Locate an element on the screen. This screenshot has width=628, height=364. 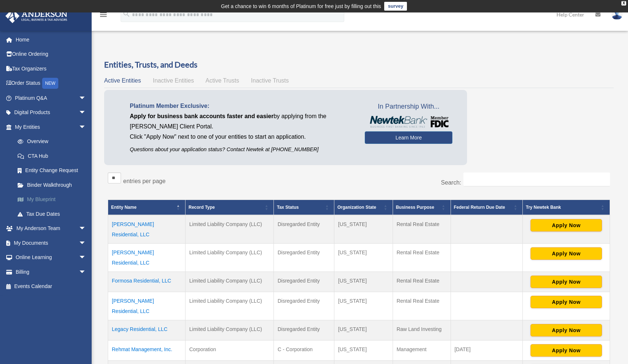
label: entries per page is located at coordinates (145, 181).